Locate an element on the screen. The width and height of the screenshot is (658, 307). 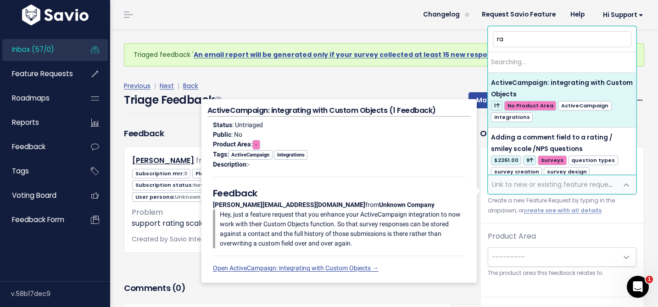
span: Plan: is located at coordinates (215, 173).